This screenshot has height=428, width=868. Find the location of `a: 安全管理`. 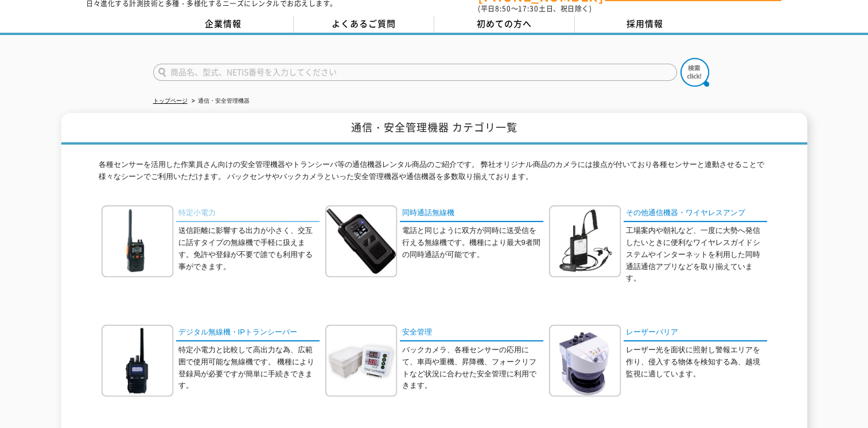

a: 安全管理 is located at coordinates (472, 333).